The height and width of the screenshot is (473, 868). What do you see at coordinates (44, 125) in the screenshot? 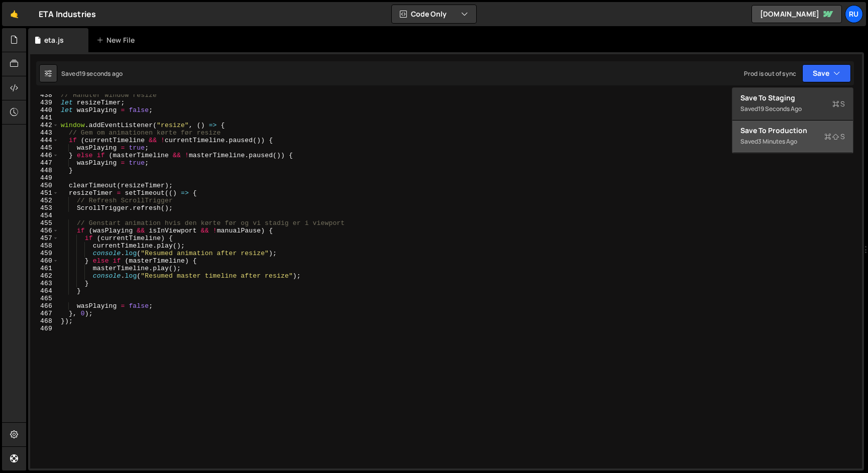
I see `div: 442` at bounding box center [44, 125].